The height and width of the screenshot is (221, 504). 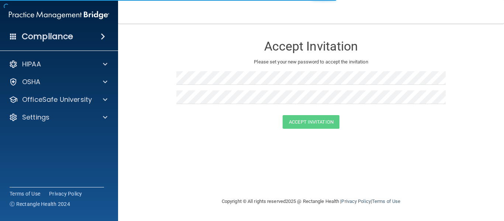 What do you see at coordinates (36, 117) in the screenshot?
I see `p: Settings` at bounding box center [36, 117].